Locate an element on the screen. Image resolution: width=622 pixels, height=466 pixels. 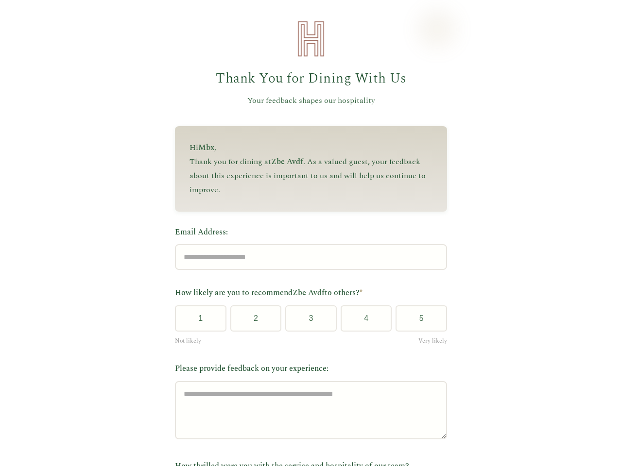
button: 4 is located at coordinates (366, 319).